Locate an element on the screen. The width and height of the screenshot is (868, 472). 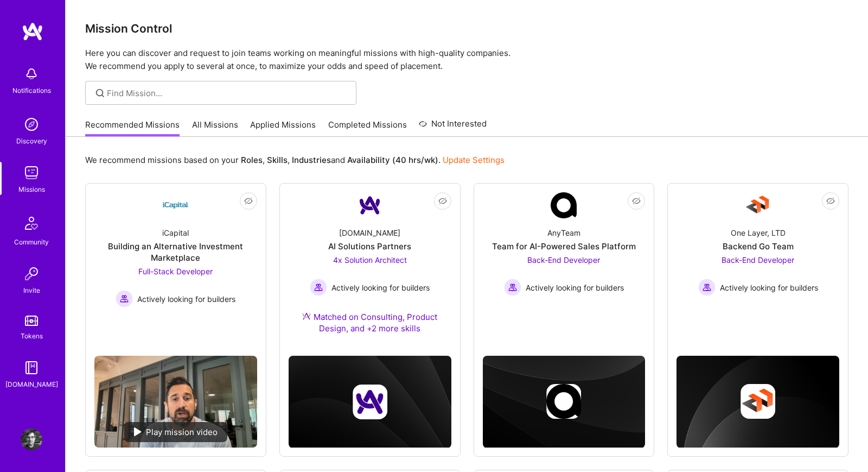
div: Community is located at coordinates (32, 242).